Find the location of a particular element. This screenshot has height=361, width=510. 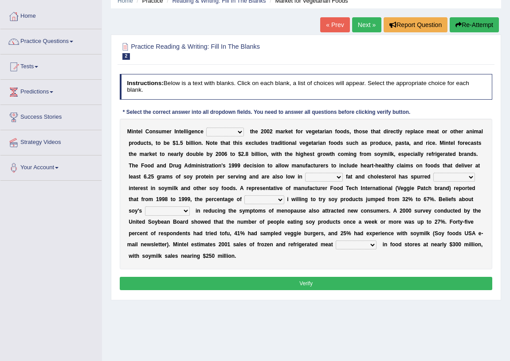

b: N is located at coordinates (207, 143).